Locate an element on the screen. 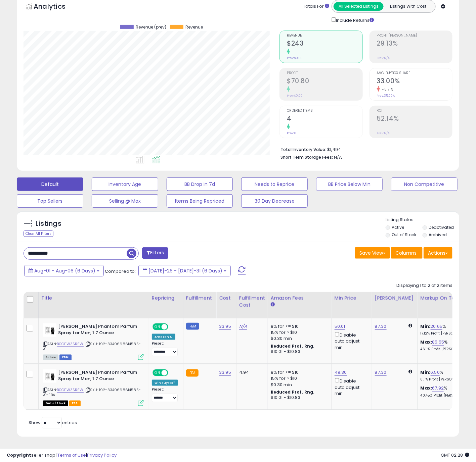 This screenshot has width=476, height=462. div: seller snap | | is located at coordinates (61, 455).